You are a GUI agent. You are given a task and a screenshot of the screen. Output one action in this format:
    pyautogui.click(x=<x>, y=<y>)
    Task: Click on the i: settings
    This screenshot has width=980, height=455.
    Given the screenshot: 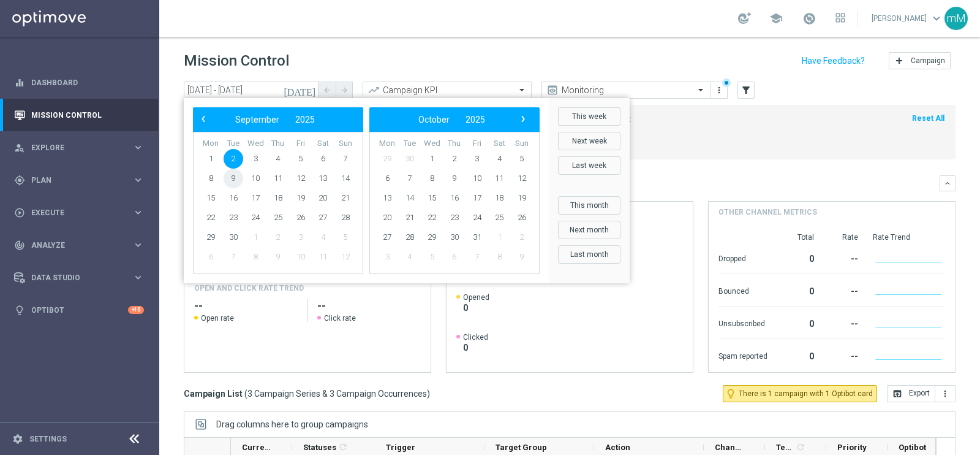 What is the action you would take?
    pyautogui.click(x=18, y=439)
    